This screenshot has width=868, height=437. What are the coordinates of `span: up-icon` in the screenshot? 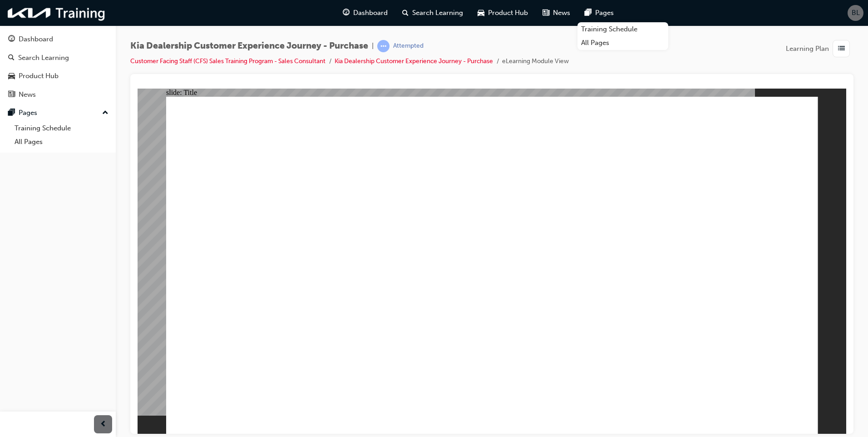 It's located at (106, 113).